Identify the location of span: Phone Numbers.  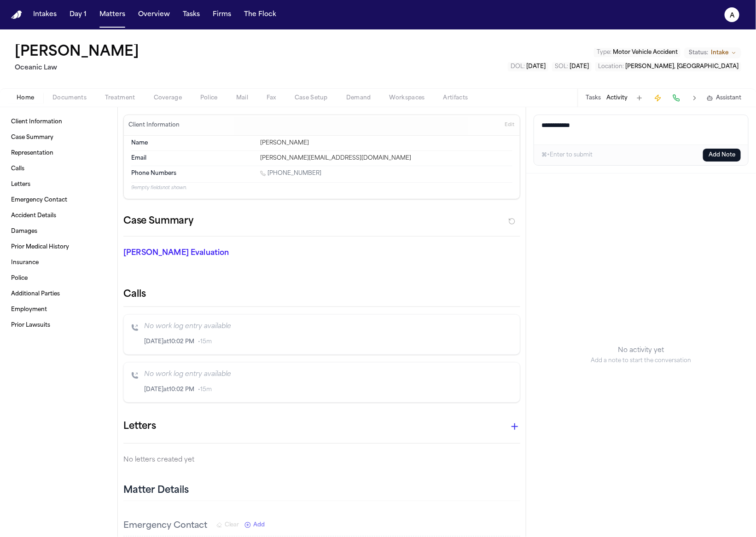
(154, 173).